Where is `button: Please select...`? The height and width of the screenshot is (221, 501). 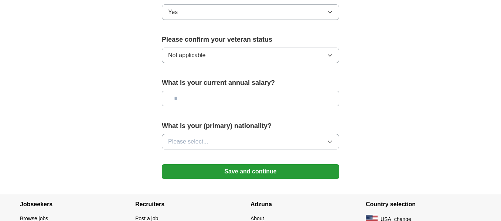 button: Please select... is located at coordinates (250, 142).